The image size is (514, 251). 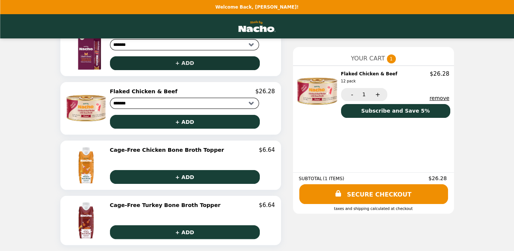 I want to click on div: Taxes and Shipping calculated at checkout, so click(x=374, y=209).